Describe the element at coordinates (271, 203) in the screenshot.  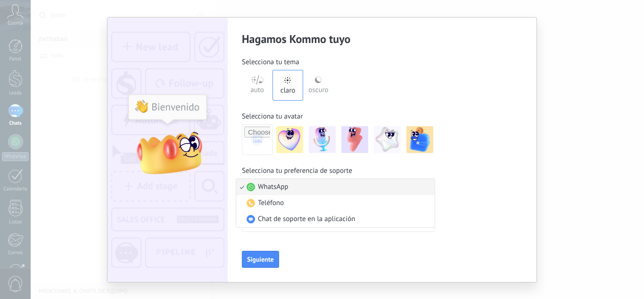
I see `span: Teléfono` at that location.